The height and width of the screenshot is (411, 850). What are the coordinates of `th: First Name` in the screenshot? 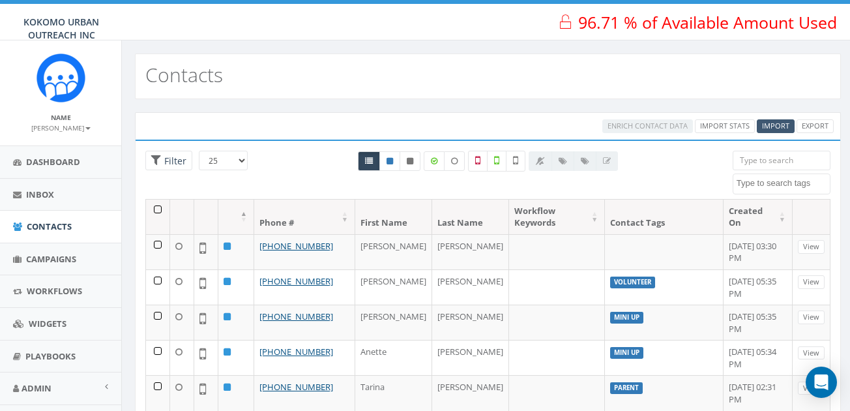 It's located at (394, 217).